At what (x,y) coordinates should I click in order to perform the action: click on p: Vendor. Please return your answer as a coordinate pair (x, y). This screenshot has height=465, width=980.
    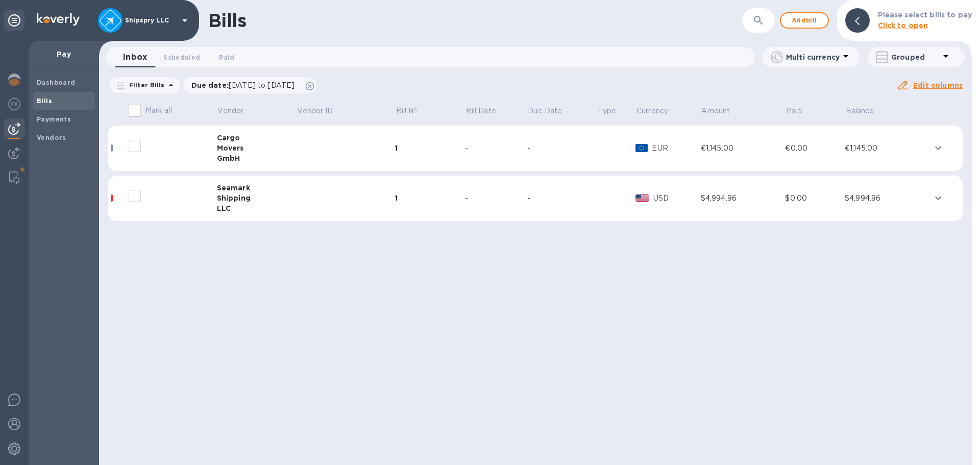
    Looking at the image, I should click on (230, 111).